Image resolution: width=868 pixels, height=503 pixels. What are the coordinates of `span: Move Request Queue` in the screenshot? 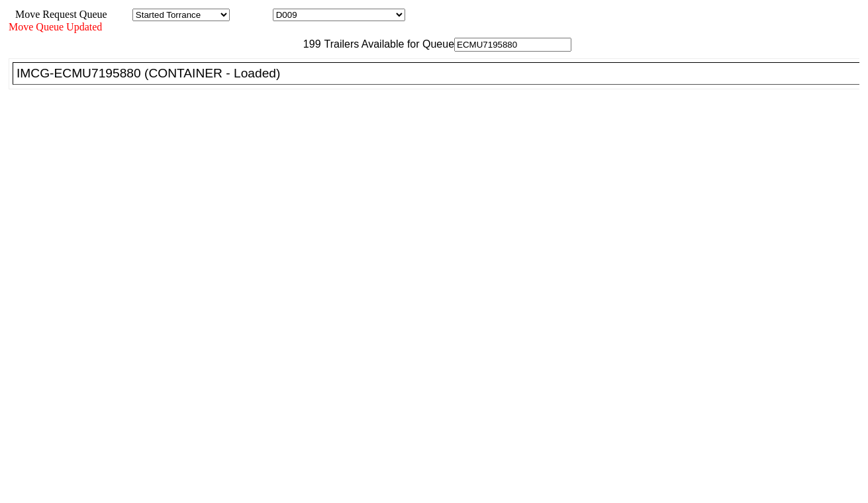 It's located at (58, 14).